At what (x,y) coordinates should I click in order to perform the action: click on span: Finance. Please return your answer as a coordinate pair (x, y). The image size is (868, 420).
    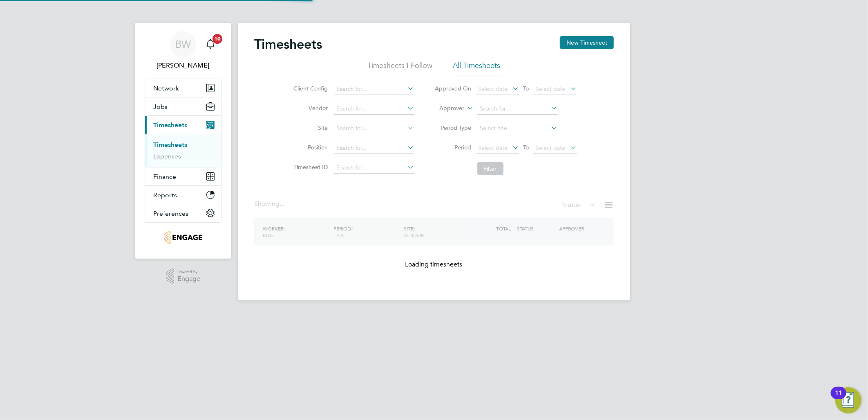
    Looking at the image, I should click on (165, 177).